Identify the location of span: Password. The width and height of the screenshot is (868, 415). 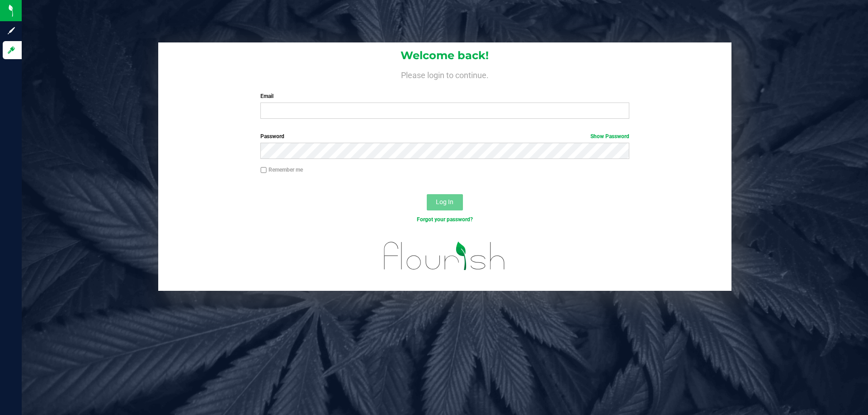
(272, 137).